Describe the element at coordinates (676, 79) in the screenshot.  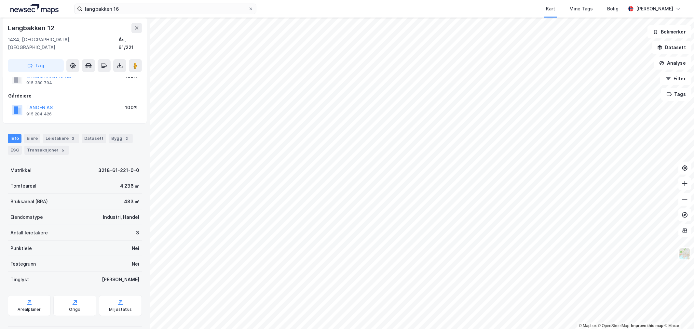
I see `button: Filter` at that location.